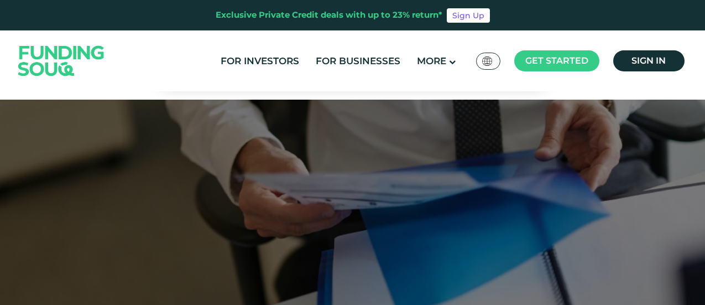 This screenshot has height=305, width=705. I want to click on a: For Businesses, so click(358, 61).